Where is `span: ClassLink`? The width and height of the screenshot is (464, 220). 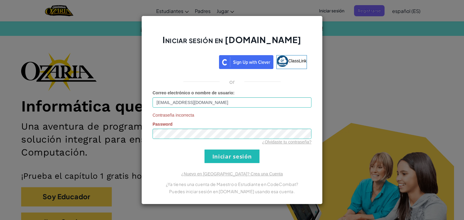
span: ClassLink is located at coordinates (297, 61).